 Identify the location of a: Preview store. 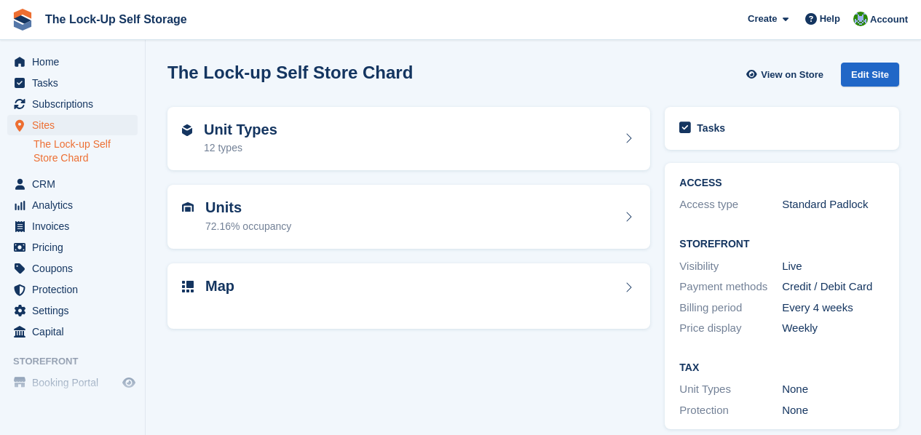
(129, 383).